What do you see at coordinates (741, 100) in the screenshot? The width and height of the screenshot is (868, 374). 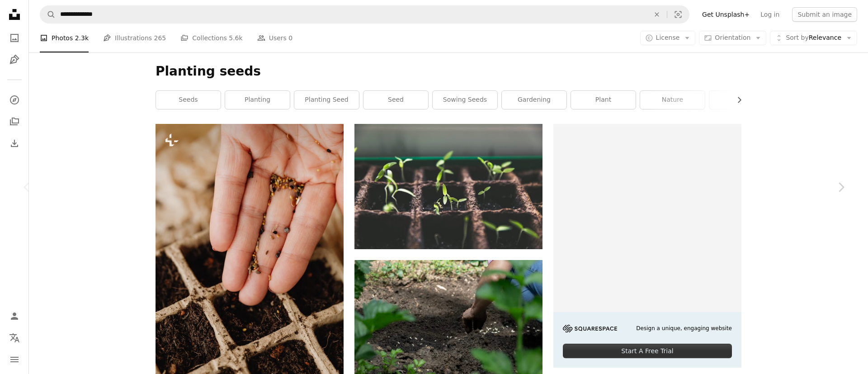 I see `a: green` at bounding box center [741, 100].